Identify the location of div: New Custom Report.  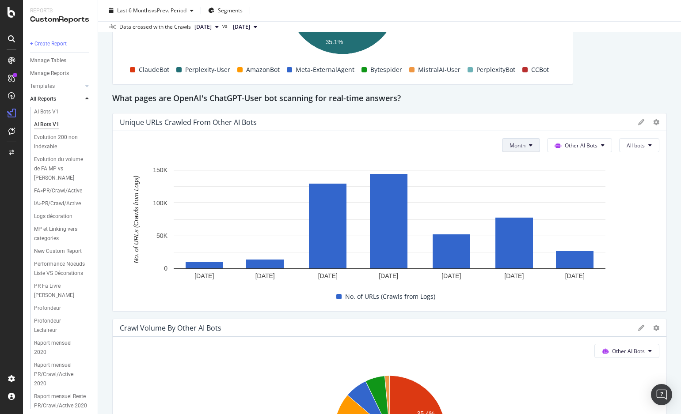
(58, 251).